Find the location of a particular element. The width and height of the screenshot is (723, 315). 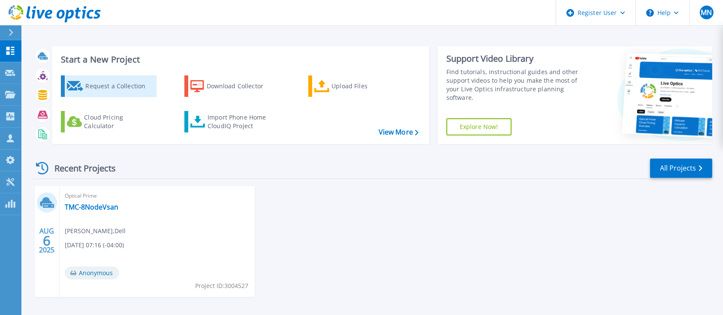

div: Support Video Library is located at coordinates (516, 59).